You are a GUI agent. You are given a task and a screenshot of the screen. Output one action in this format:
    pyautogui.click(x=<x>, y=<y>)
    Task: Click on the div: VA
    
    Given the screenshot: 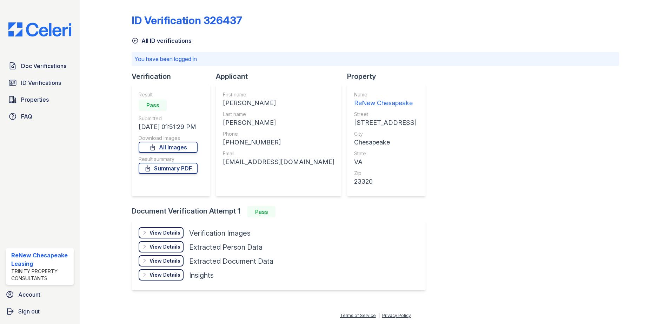 What is the action you would take?
    pyautogui.click(x=385, y=162)
    